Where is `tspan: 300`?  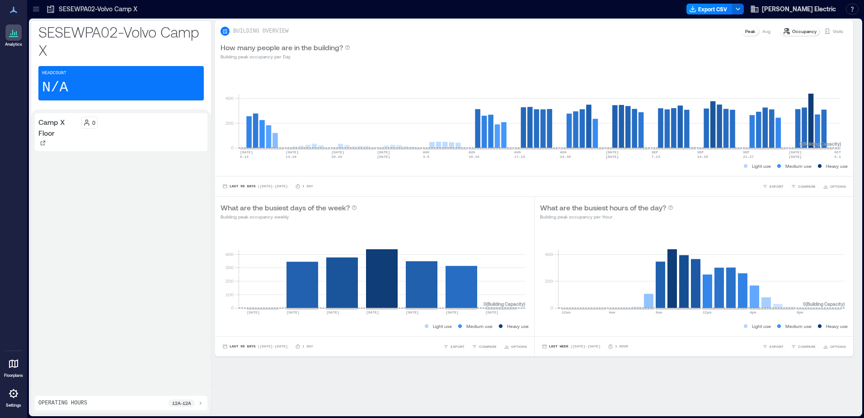
tspan: 300 is located at coordinates (230, 267).